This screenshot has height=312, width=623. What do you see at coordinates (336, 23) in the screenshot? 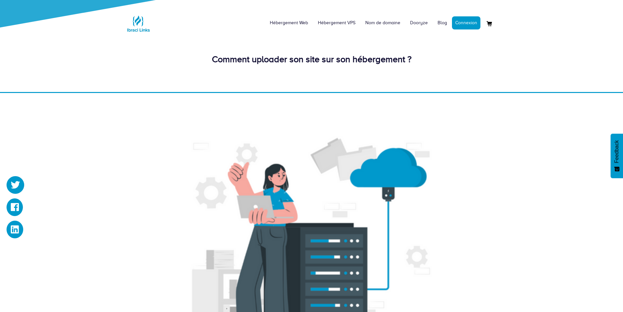
I see `a: Hébergement VPS` at bounding box center [336, 23].